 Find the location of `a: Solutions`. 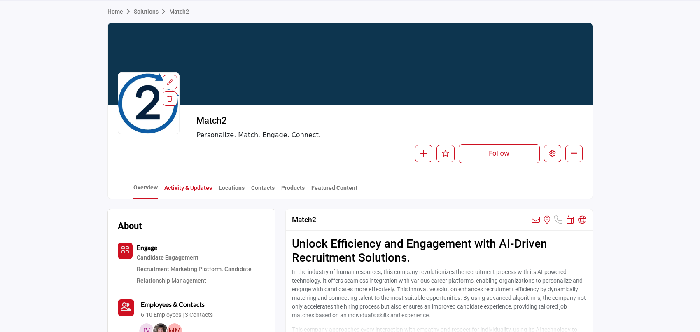

a: Solutions is located at coordinates (152, 12).